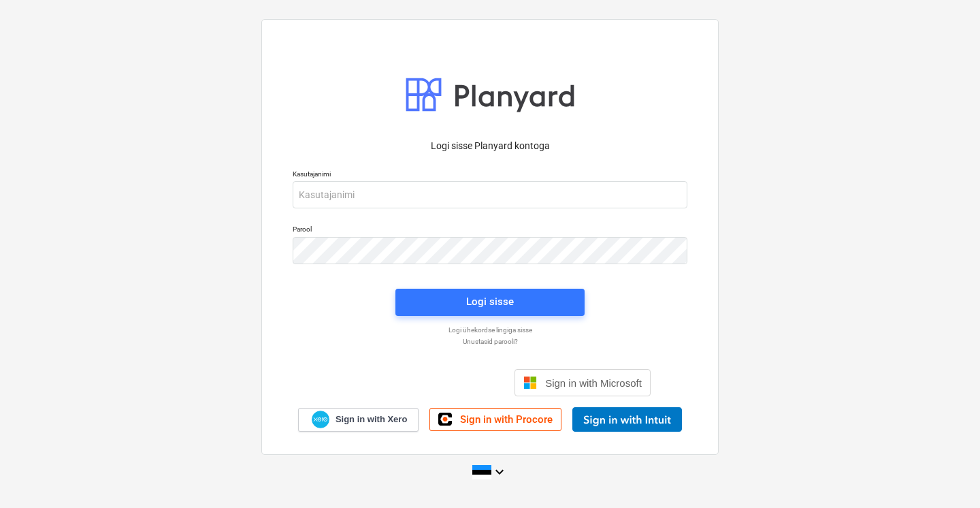  I want to click on span: Sign in with Microsoft, so click(594, 382).